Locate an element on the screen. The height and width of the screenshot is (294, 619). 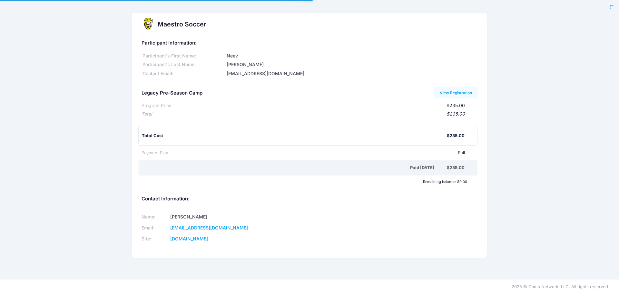
div: Remaining balance: $0.00 is located at coordinates (304, 182).